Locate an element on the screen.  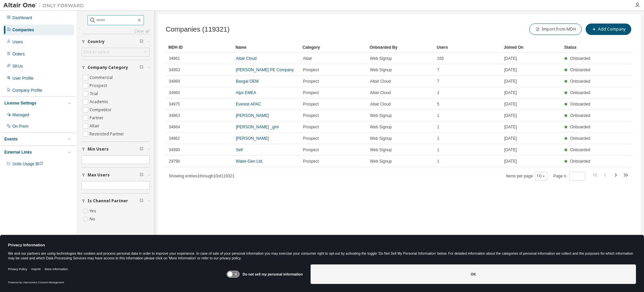
label: Yes is located at coordinates (94, 211).